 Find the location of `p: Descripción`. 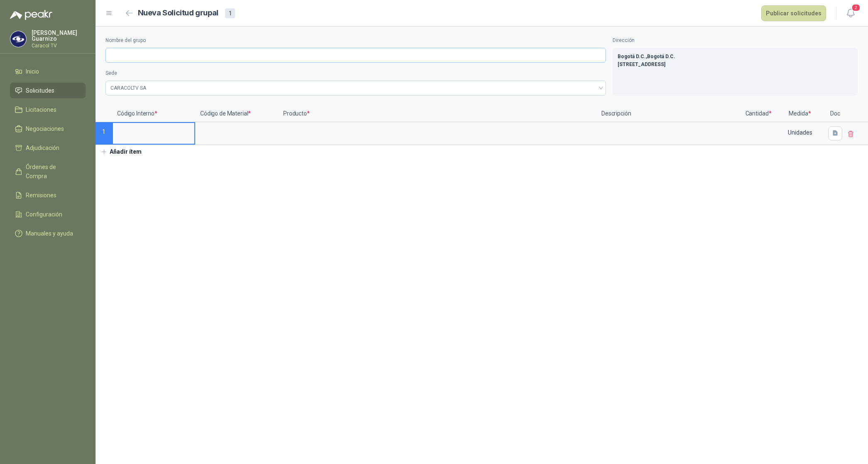

p: Descripción is located at coordinates (669, 114).